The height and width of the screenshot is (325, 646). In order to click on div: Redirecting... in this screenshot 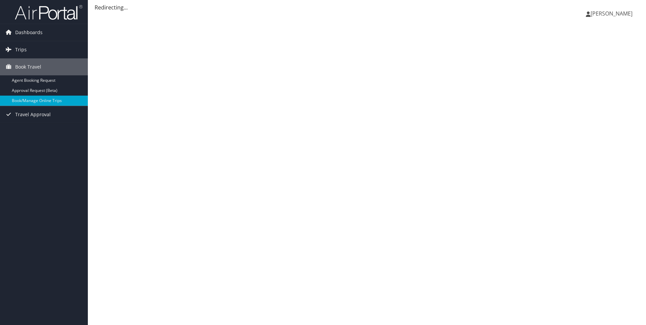, I will do `click(367, 7)`.